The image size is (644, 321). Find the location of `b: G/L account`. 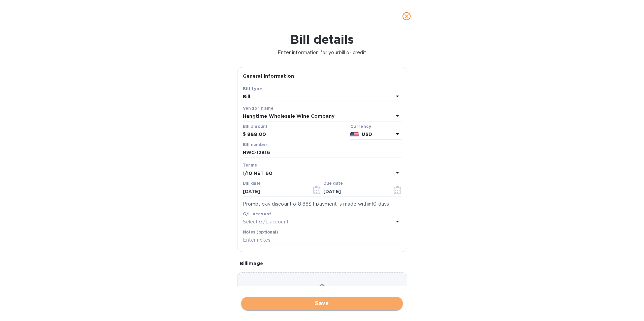

b: G/L account is located at coordinates (257, 214).